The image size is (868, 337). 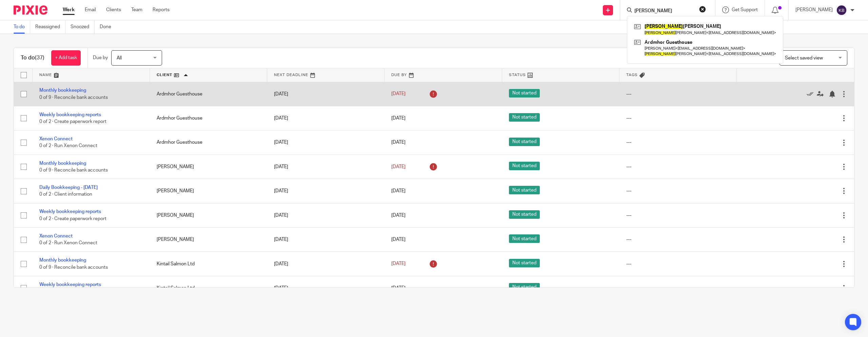 I want to click on a: Reassigned, so click(x=50, y=27).